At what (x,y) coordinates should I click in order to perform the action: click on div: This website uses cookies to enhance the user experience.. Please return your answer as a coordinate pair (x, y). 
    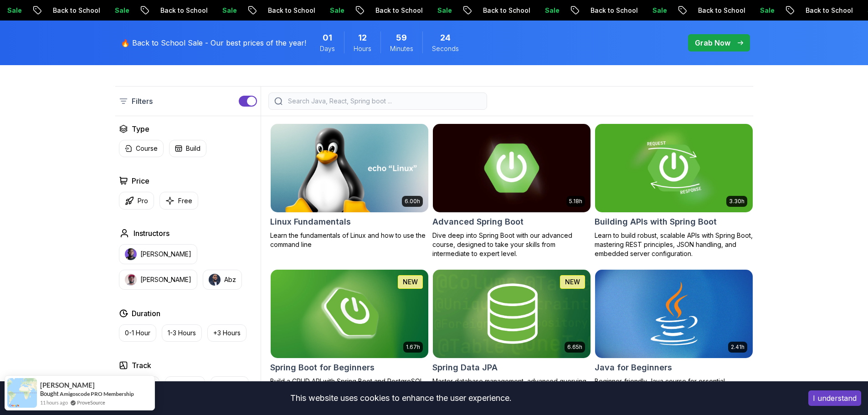
    Looking at the image, I should click on (400, 398).